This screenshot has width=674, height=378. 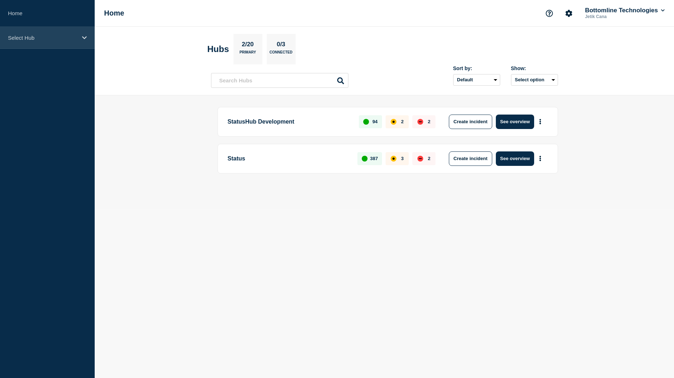 I want to click on p: Select Hub, so click(x=43, y=38).